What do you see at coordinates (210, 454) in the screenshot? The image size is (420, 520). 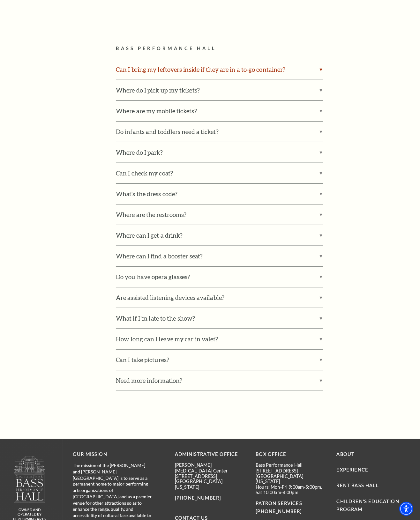 I see `p: Administrative Office` at bounding box center [210, 454].